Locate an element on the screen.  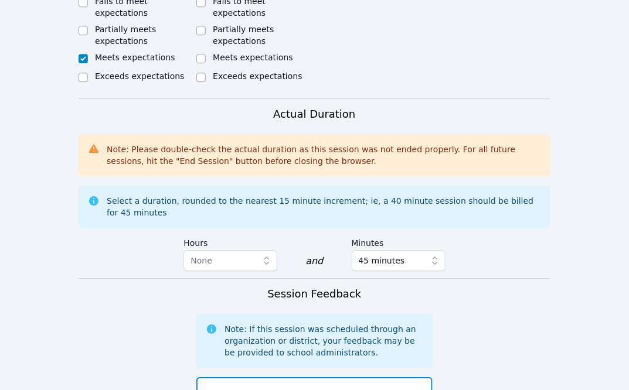
h3: Actual Duration is located at coordinates (314, 114).